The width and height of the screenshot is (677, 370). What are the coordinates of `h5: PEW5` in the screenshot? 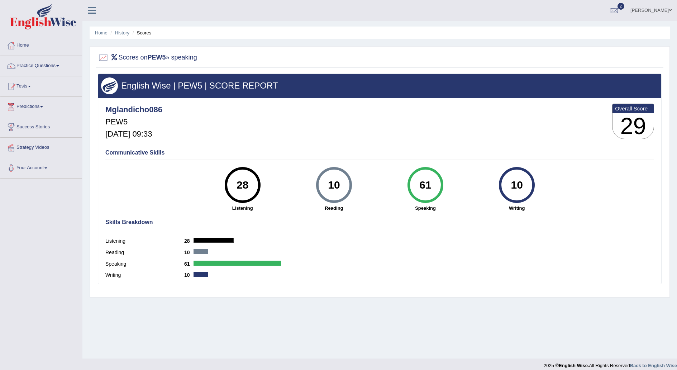 It's located at (134, 122).